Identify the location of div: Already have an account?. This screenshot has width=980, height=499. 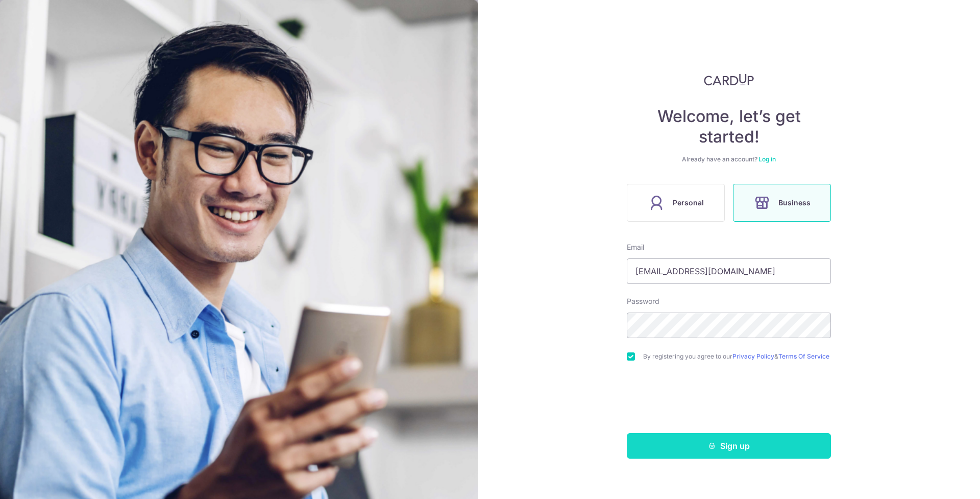
(729, 160).